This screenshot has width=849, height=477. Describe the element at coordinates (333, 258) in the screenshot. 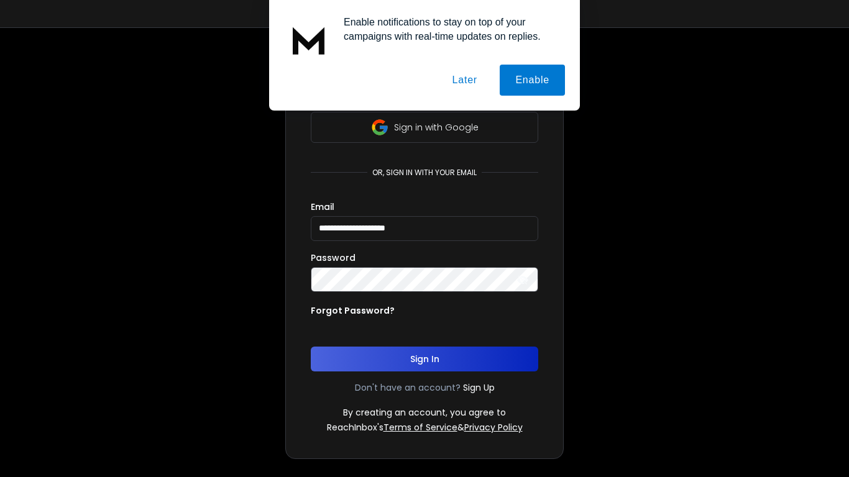

I see `label: Password` at that location.